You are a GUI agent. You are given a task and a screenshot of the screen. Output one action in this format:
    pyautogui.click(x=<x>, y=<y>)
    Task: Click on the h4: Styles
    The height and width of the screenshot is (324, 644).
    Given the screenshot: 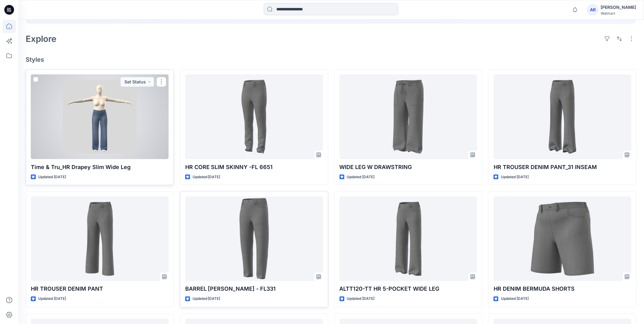 What is the action you would take?
    pyautogui.click(x=331, y=60)
    